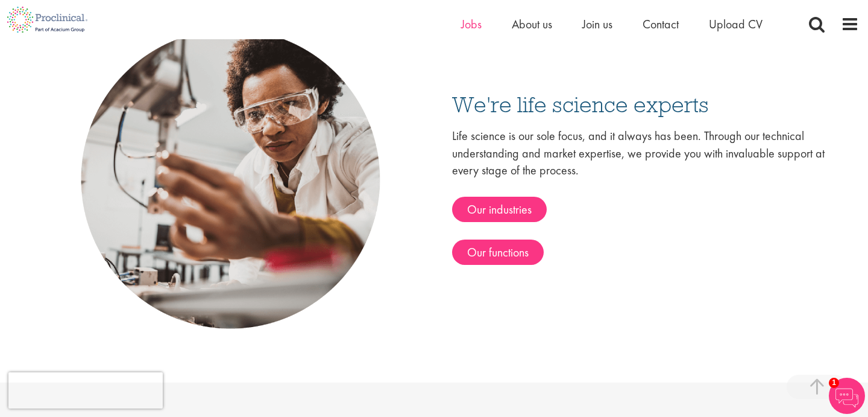  Describe the element at coordinates (499, 209) in the screenshot. I see `a: Our industries` at that location.